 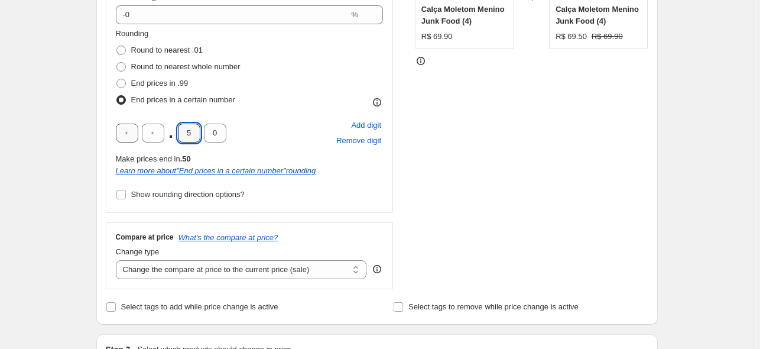 What do you see at coordinates (359, 141) in the screenshot?
I see `button: Remove placeholder` at bounding box center [359, 141].